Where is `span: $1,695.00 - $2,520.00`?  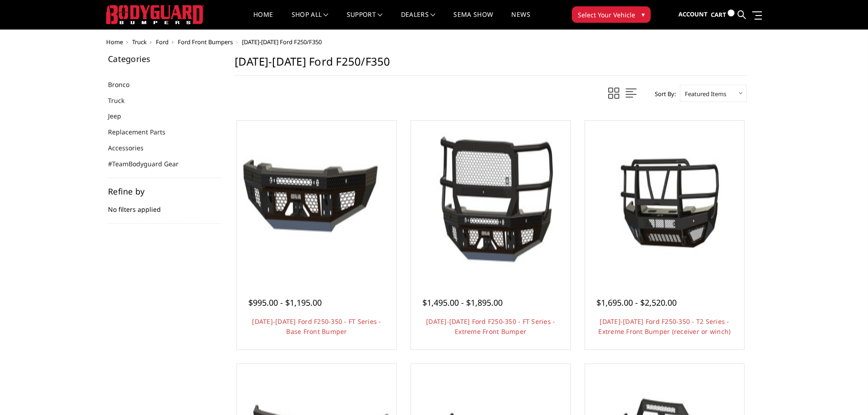
span: $1,695.00 - $2,520.00 is located at coordinates (636, 303).